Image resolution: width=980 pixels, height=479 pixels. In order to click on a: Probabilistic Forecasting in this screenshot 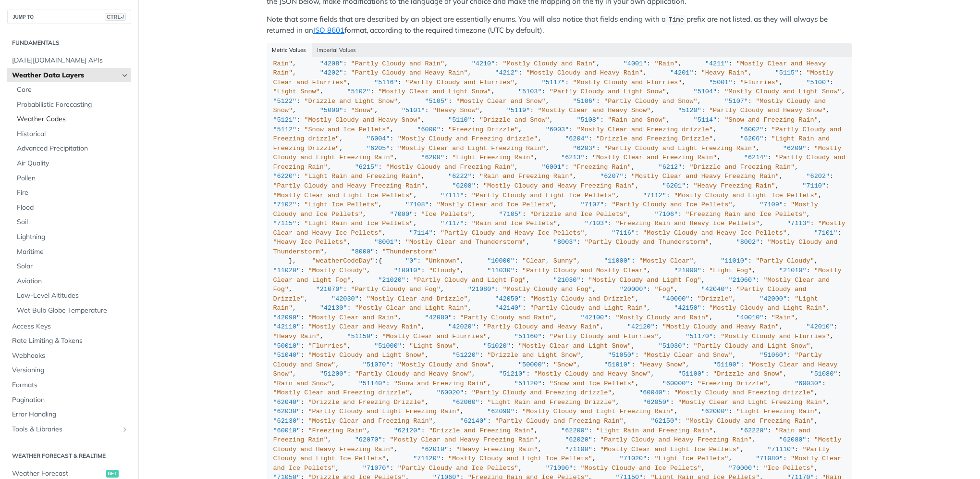, I will do `click(72, 105)`.